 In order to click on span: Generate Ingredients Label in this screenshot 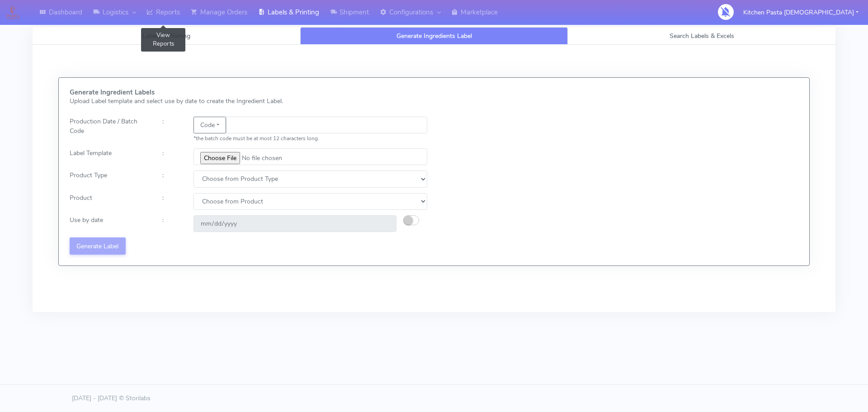, I will do `click(434, 36)`.